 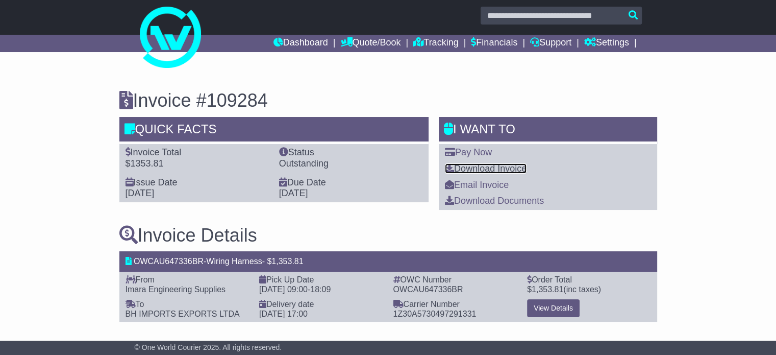 I want to click on div: Pick Up Date, so click(x=321, y=279).